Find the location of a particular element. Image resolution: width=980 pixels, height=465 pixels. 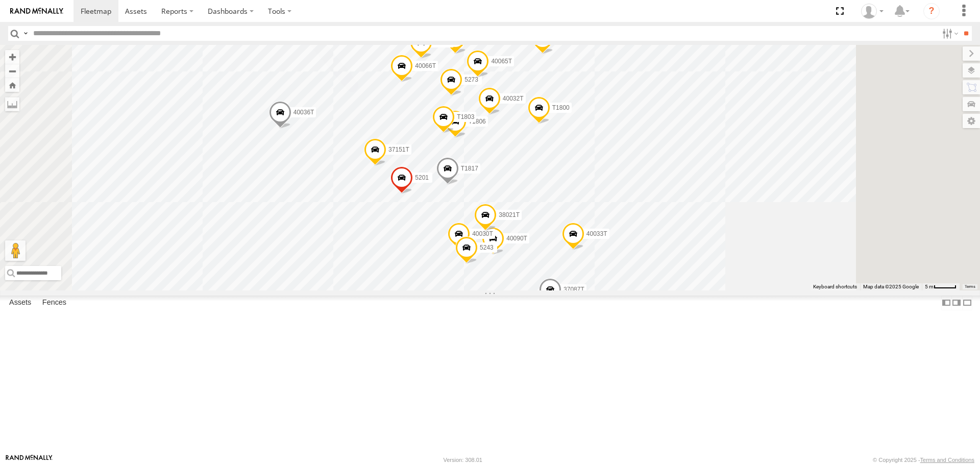

label: Measure is located at coordinates (12, 104).